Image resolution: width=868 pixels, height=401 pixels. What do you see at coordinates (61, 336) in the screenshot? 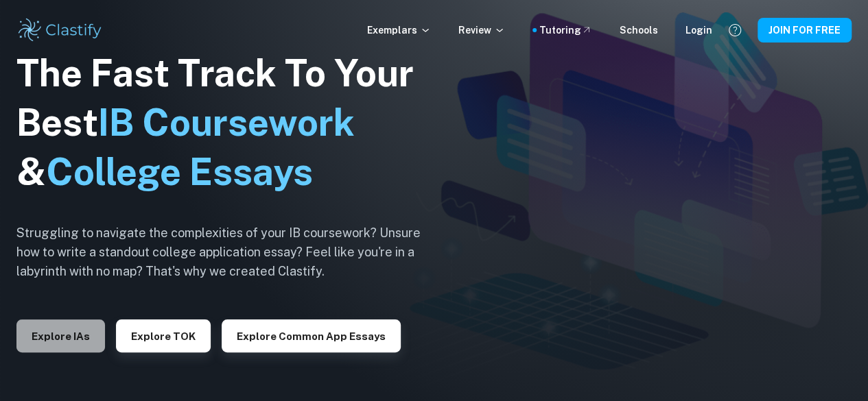
I see `button: Explore IAs` at bounding box center [61, 336].